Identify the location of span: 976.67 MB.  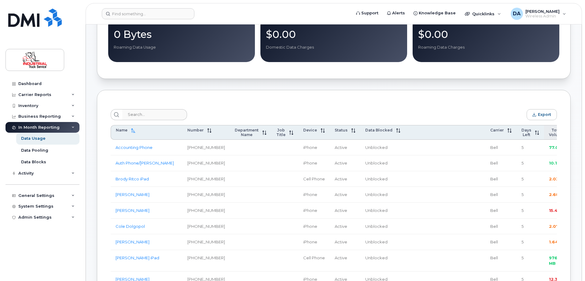
(557, 260).